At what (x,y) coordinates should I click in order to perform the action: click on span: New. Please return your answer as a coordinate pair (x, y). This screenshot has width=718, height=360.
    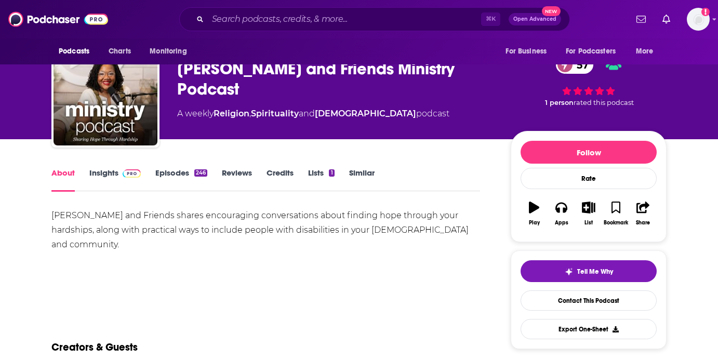
    Looking at the image, I should click on (551, 11).